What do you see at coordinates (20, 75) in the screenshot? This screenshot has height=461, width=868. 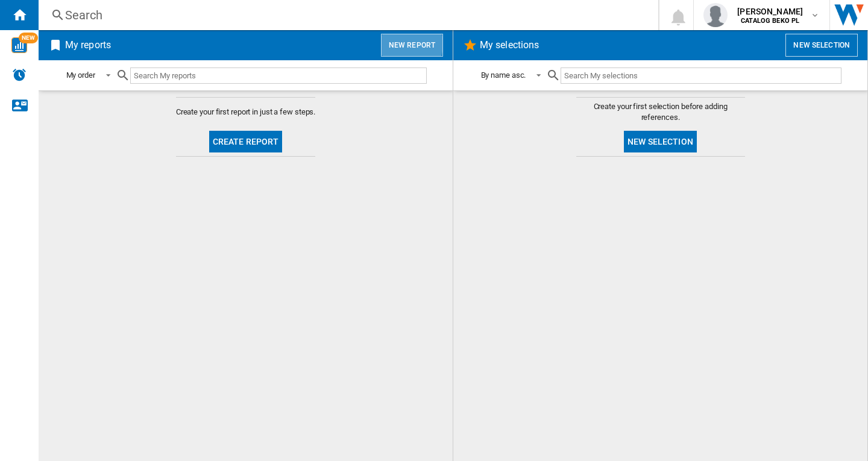 I see `img: alerts-logo.svg` at bounding box center [20, 75].